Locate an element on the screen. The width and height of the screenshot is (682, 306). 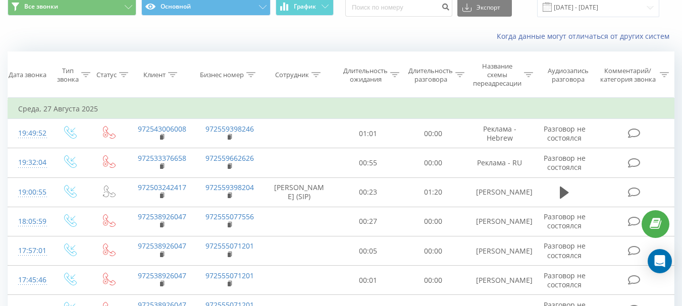
td: 00:01 is located at coordinates (368, 281).